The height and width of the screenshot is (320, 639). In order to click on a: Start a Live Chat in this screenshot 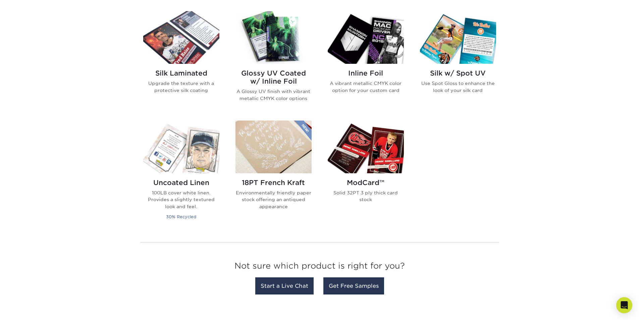, I will do `click(285, 286)`.